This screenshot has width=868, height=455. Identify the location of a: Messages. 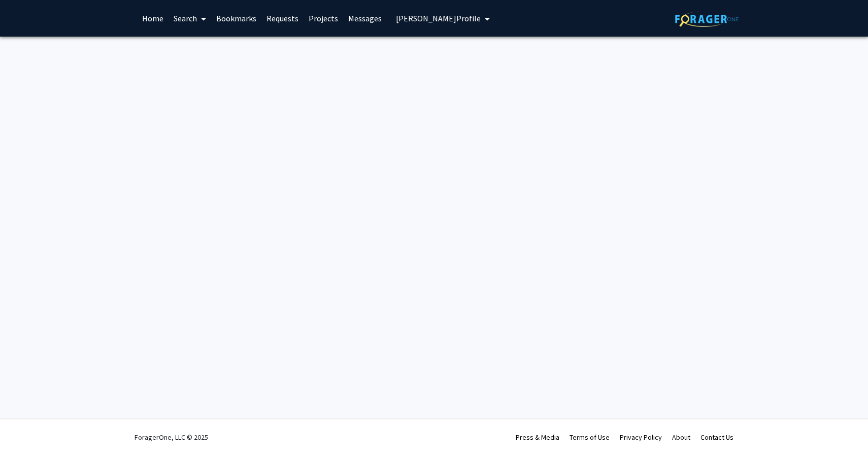
(365, 18).